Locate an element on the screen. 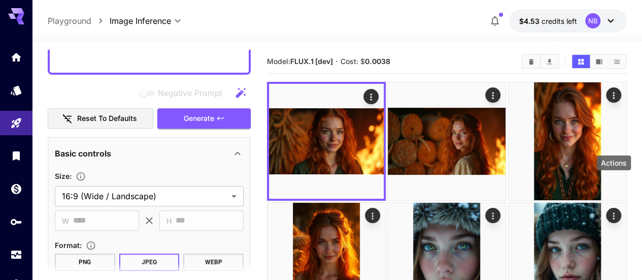  p: Basic controls is located at coordinates (83, 153).